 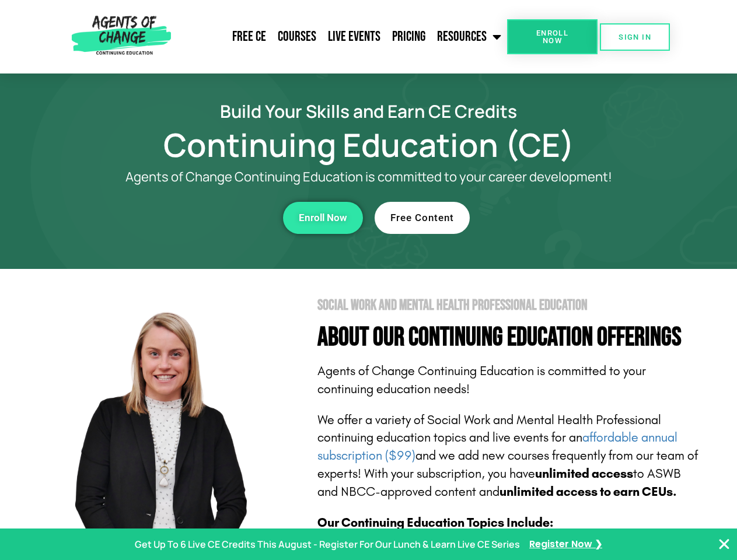 I want to click on nav: Menu, so click(x=341, y=36).